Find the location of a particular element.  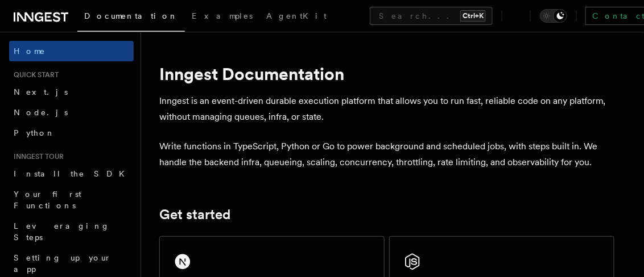

a: Home is located at coordinates (71, 51).